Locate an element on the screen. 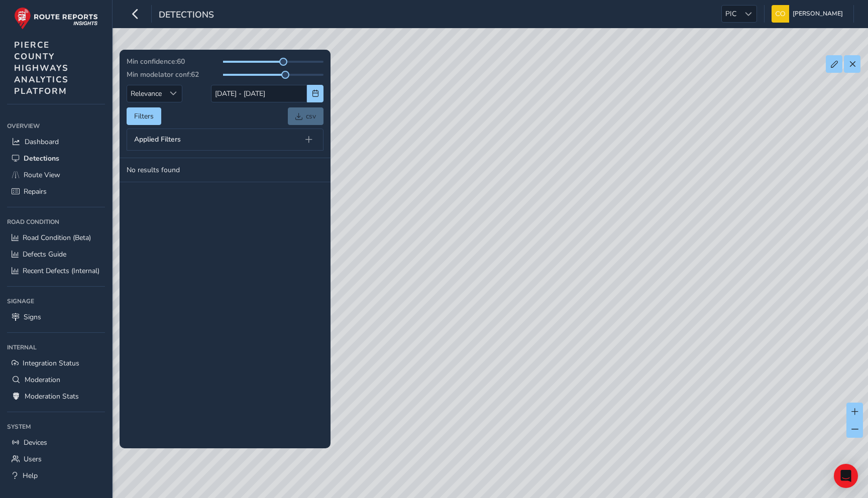  a: Defects Guide is located at coordinates (56, 254).